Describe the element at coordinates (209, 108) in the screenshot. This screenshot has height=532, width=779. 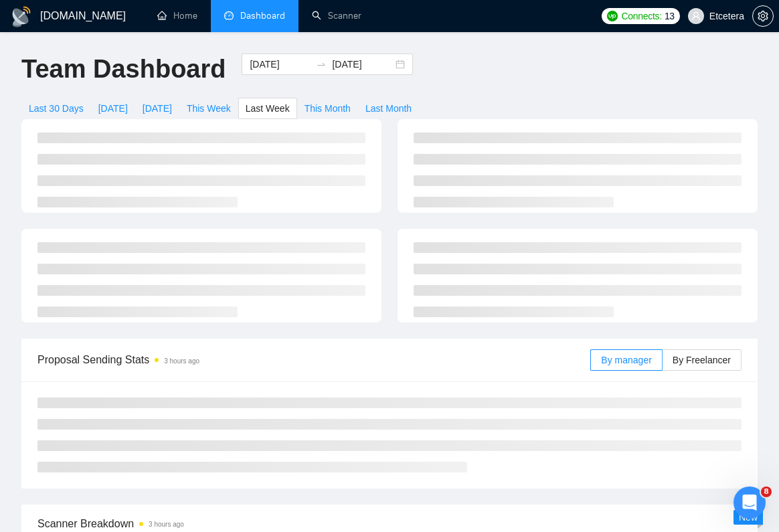
I see `span: This Week` at that location.